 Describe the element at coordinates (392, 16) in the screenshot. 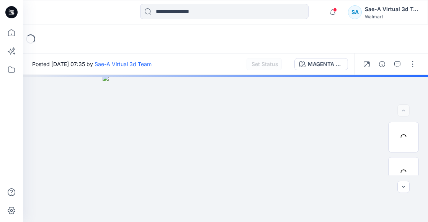

I see `div: Walmart` at that location.